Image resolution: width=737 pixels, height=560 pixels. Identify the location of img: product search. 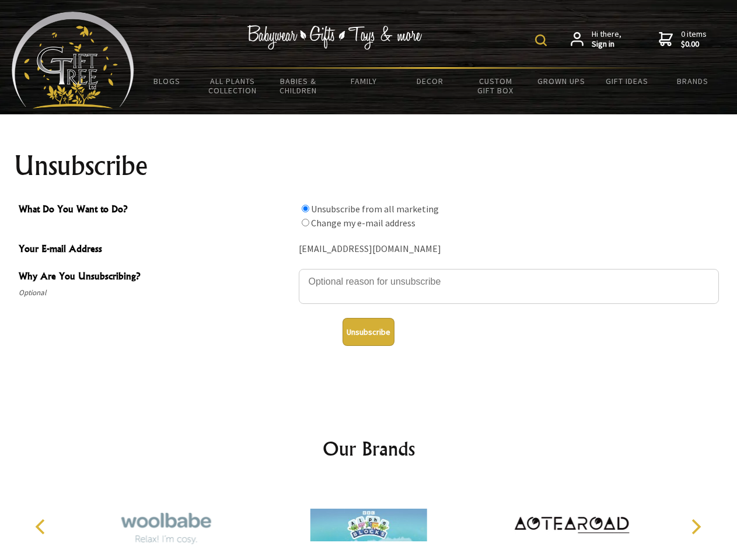
(541, 40).